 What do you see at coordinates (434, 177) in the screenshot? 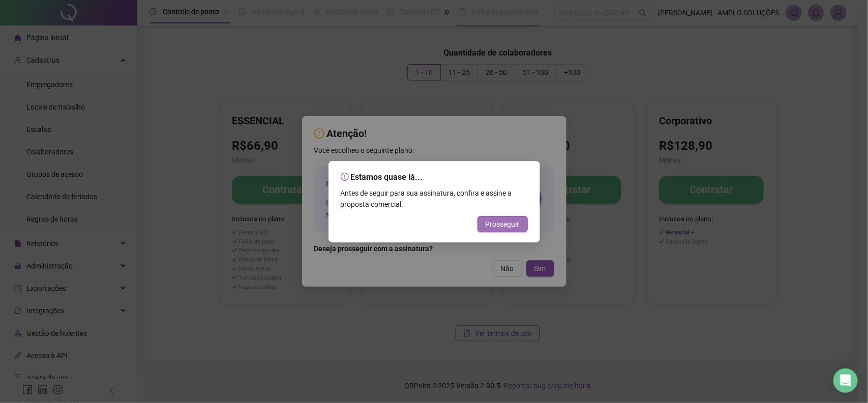
I see `h5: Estamos quase lá...` at bounding box center [434, 177].